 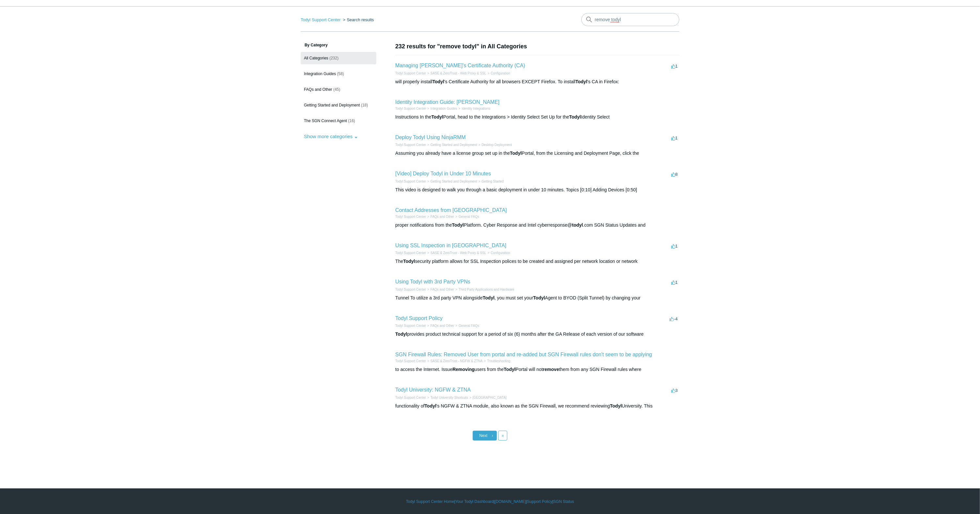 I want to click on a: Todyl Support Center Home, so click(x=431, y=501).